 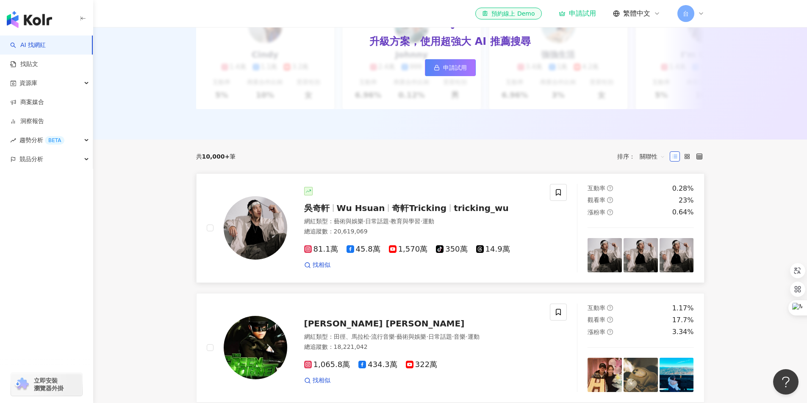 I want to click on span: 81.1萬, so click(x=321, y=249).